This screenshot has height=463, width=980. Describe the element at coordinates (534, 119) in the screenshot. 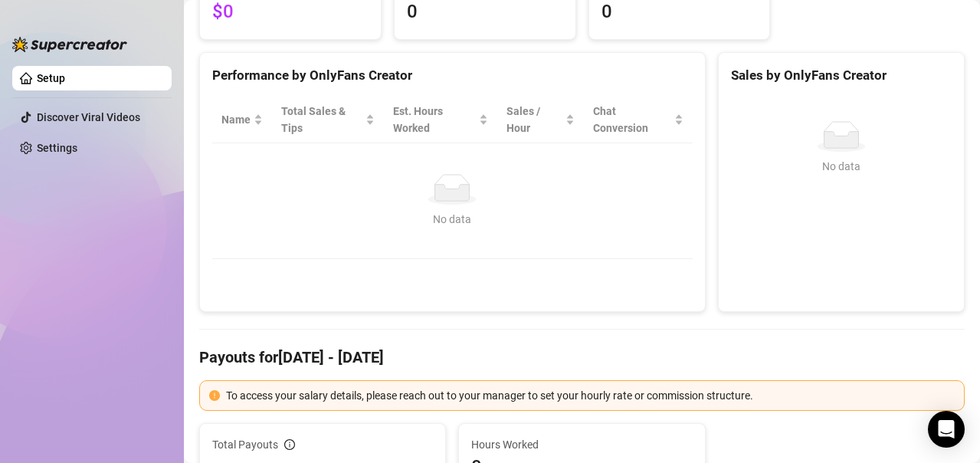

I see `span: Sales / Hour` at that location.